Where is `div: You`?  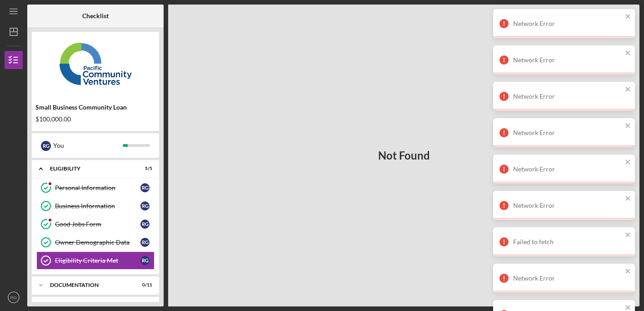
div: You is located at coordinates (88, 146).